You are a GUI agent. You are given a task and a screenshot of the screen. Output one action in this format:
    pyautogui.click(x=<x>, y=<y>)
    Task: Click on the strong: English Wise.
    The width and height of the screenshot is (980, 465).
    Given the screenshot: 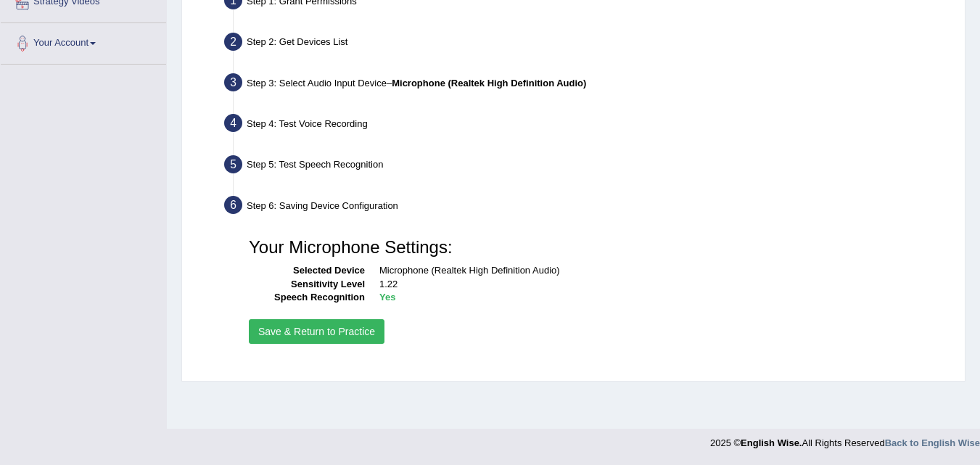 What is the action you would take?
    pyautogui.click(x=771, y=443)
    